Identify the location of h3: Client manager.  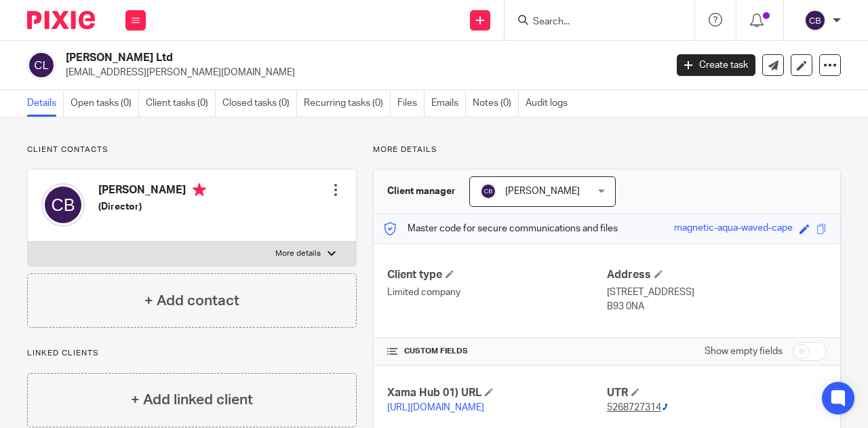
(421, 191).